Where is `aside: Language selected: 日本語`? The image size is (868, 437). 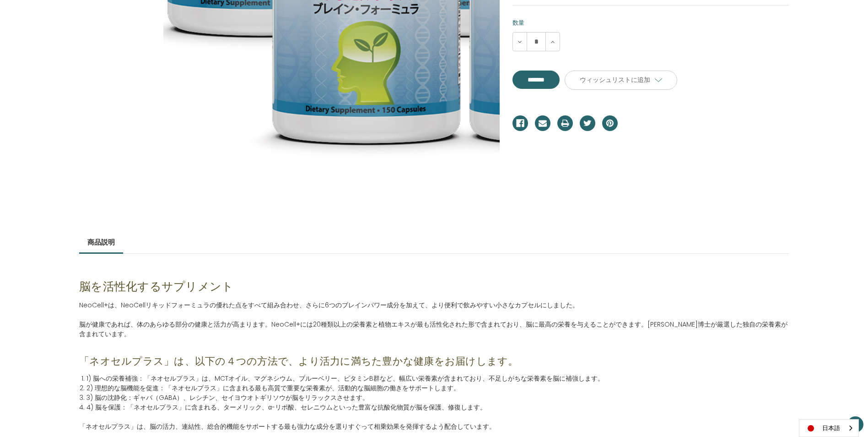 aside: Language selected: 日本語 is located at coordinates (829, 428).